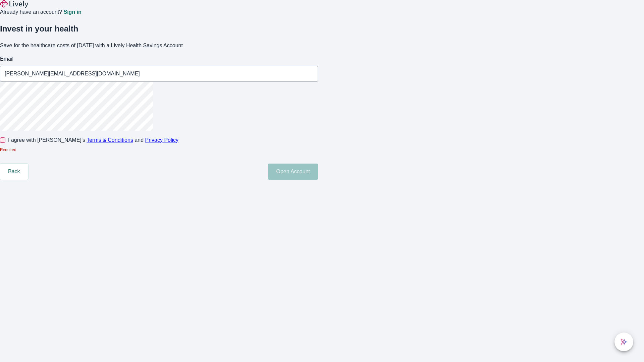 Image resolution: width=644 pixels, height=362 pixels. Describe the element at coordinates (72, 12) in the screenshot. I see `a: Sign in` at that location.